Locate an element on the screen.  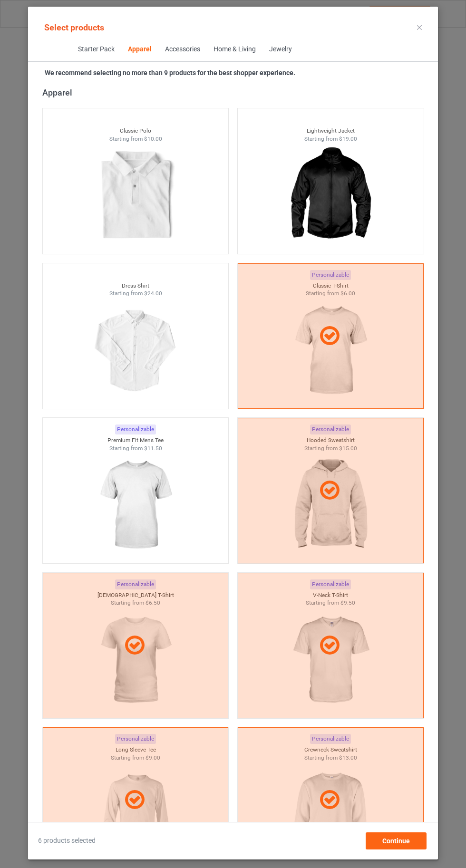
div: Classic Polo is located at coordinates (136, 130).